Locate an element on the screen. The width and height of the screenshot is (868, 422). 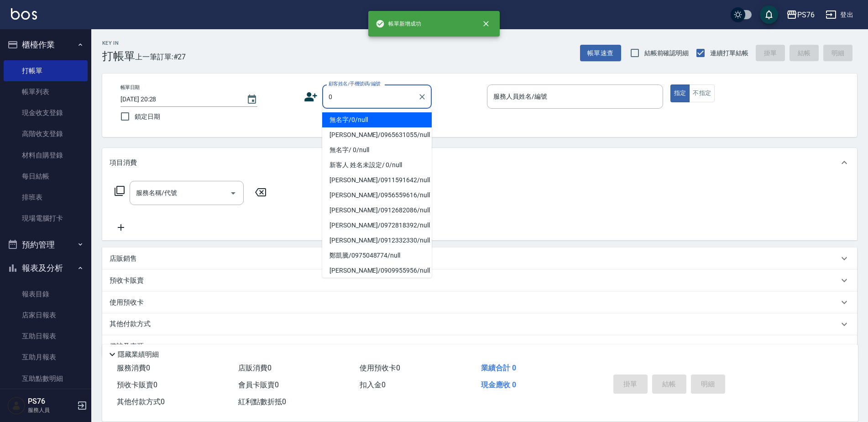
span: 會員卡販賣 0 is located at coordinates (258, 384).